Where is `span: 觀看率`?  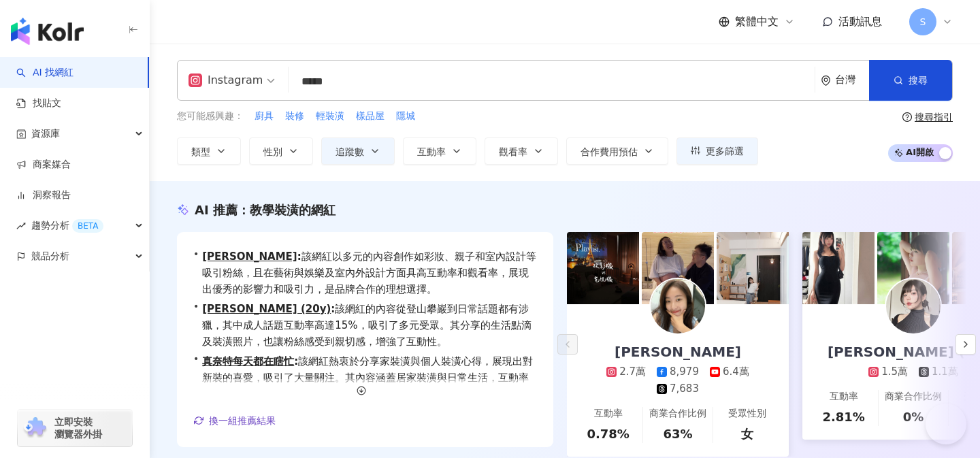
span: 觀看率 is located at coordinates (513, 151).